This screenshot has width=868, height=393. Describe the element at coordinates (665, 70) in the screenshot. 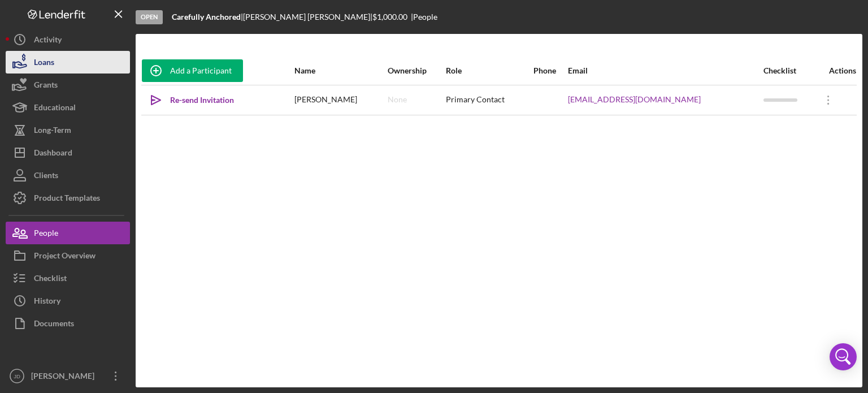

I see `div: Email` at that location.